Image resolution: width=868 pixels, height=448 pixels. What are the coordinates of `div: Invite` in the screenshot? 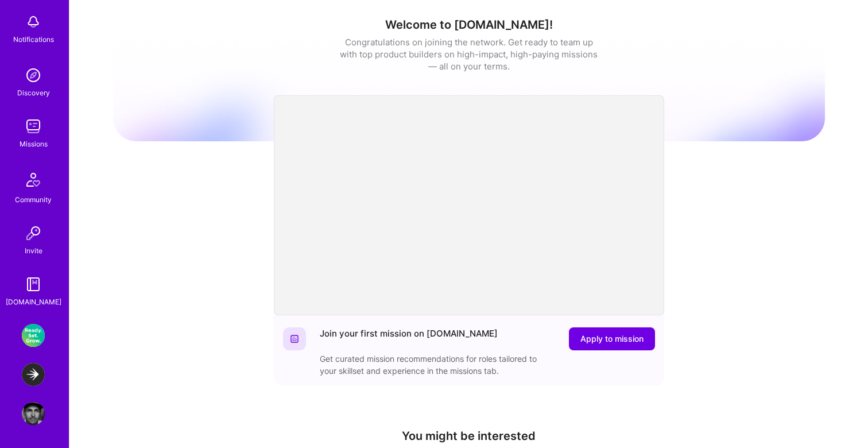 It's located at (33, 250).